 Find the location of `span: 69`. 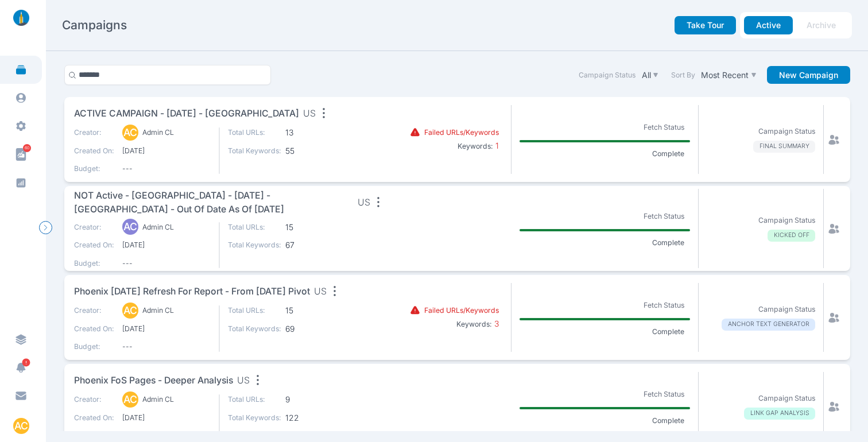

span: 69 is located at coordinates (312, 329).